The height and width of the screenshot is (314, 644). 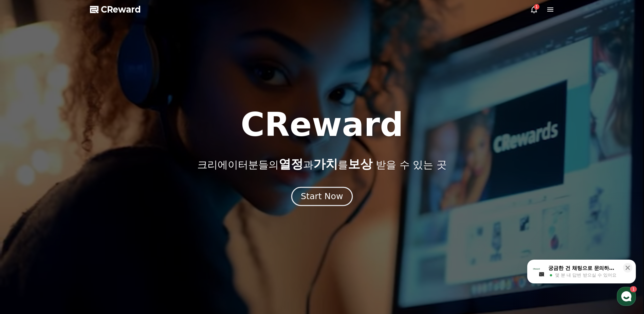 I want to click on a: 1대화, so click(x=66, y=224).